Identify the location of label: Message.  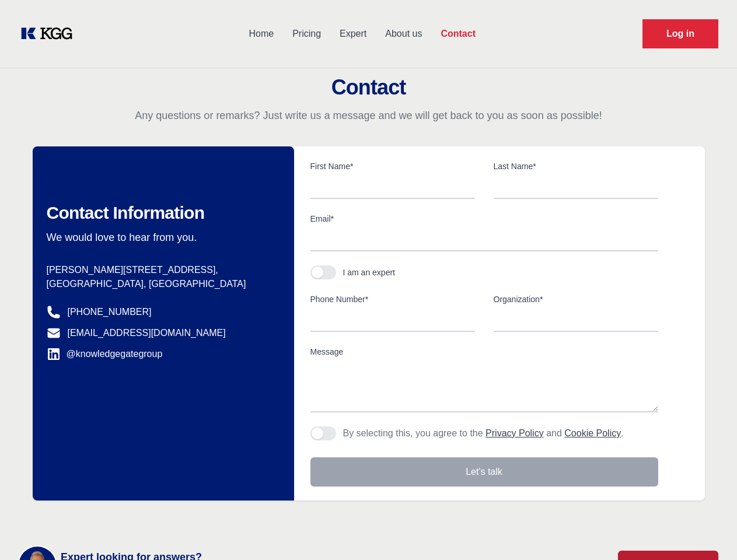
(485, 352).